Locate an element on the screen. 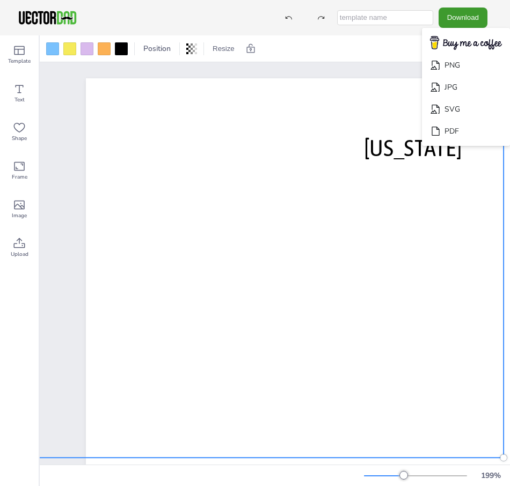  span: Position is located at coordinates (157, 48).